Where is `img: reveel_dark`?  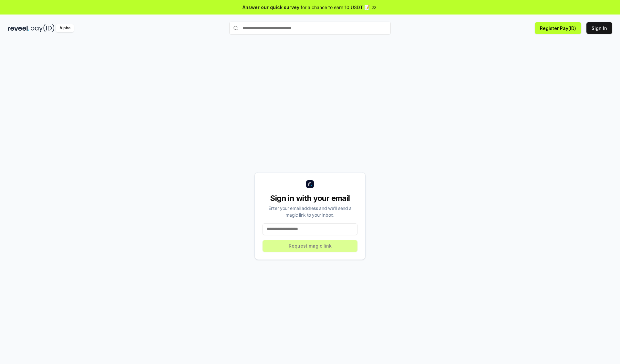
img: reveel_dark is located at coordinates (18, 28).